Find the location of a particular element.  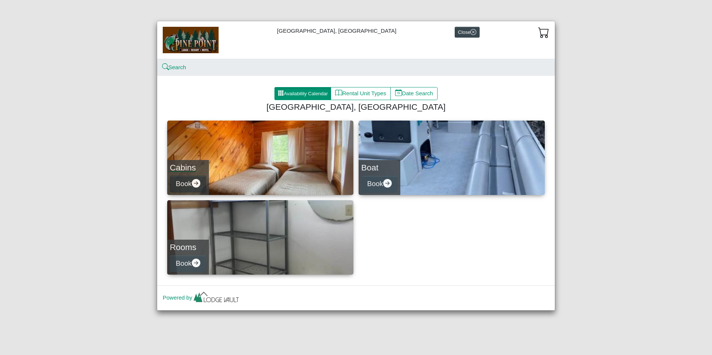

img: lv-small.ca335149.png is located at coordinates (216, 298).